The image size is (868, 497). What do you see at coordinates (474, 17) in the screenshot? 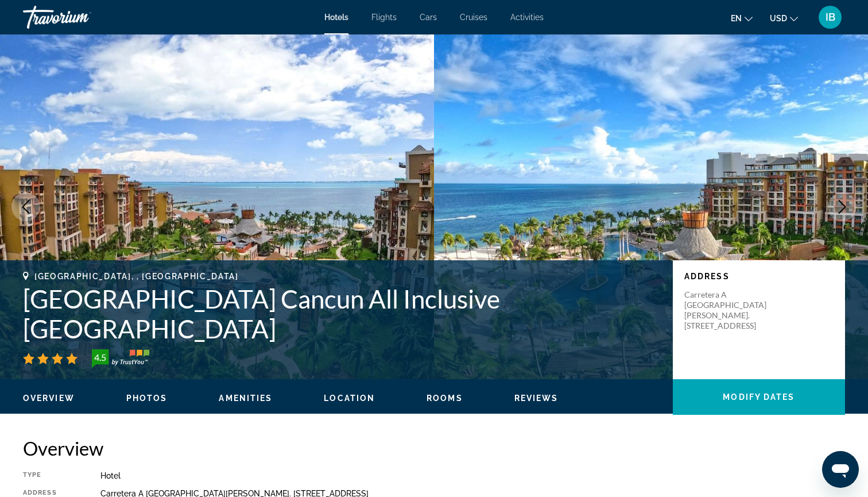
I see `a: Cruises` at bounding box center [474, 17].